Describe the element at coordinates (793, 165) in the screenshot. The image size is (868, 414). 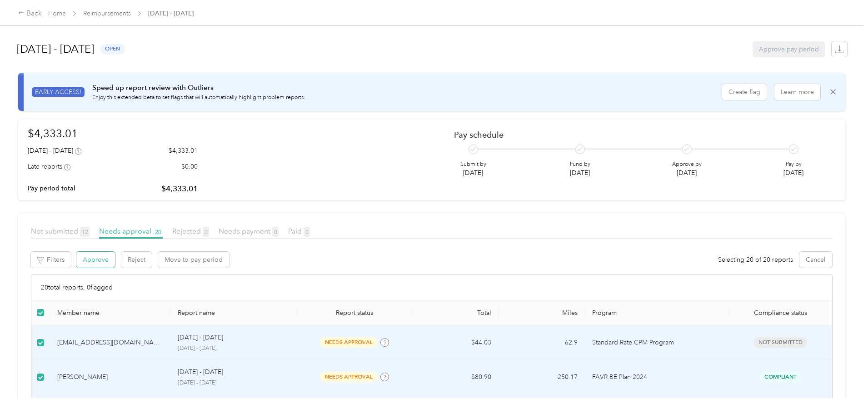
I see `p: Pay by` at that location.